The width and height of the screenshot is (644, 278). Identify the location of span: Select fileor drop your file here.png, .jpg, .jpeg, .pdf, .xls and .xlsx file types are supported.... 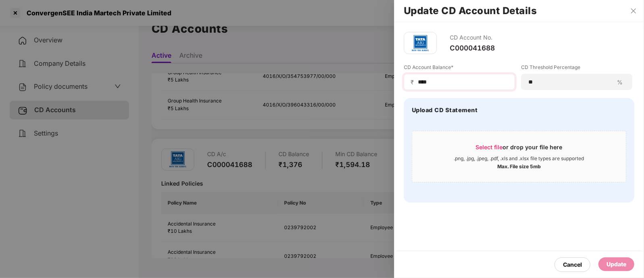
(519, 157).